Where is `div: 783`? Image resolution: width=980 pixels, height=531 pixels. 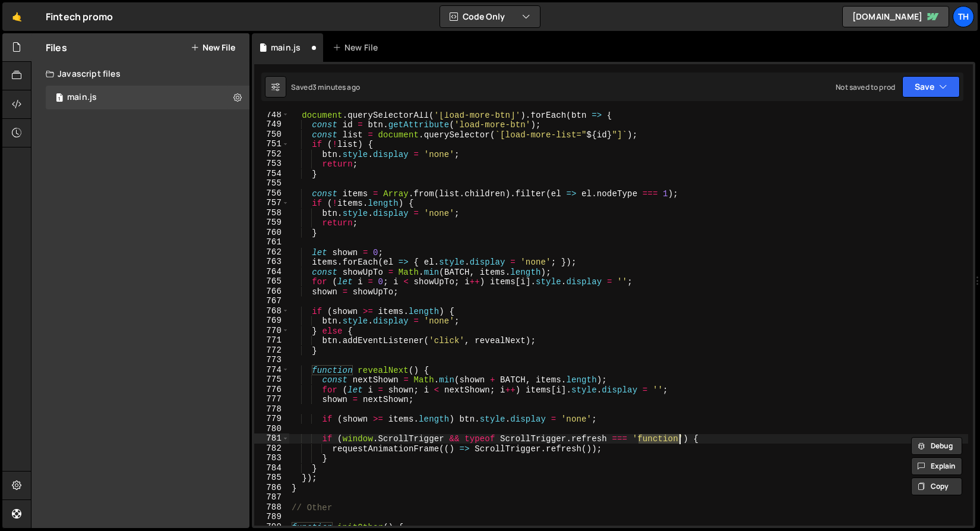
div: 783 is located at coordinates (272, 458).